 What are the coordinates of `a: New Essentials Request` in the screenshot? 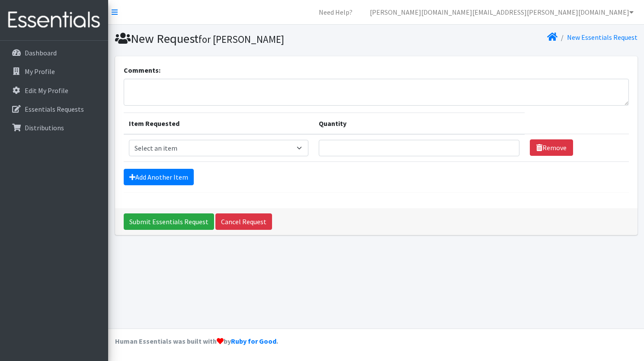 It's located at (602, 37).